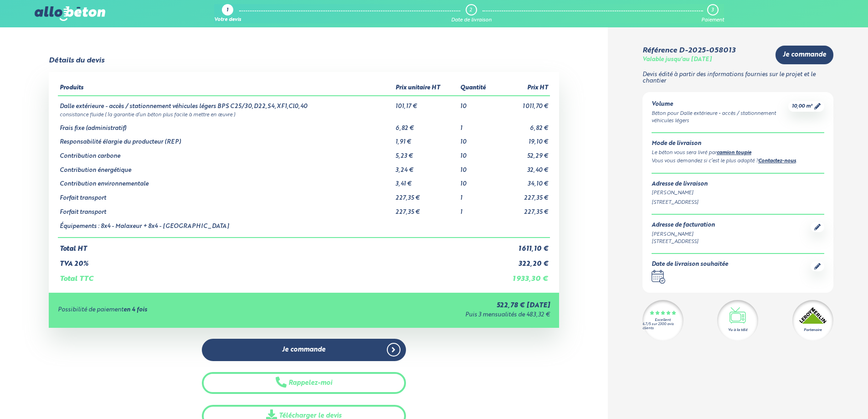  I want to click on td: 101,17 €, so click(426, 103).